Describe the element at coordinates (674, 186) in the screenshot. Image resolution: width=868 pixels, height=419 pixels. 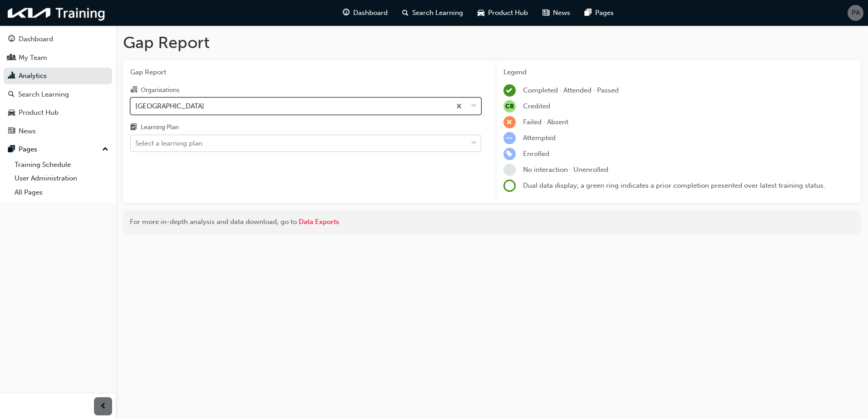
I see `span: Dual data display; a green ring indicates a prior completion presented over latest training status.` at that location.